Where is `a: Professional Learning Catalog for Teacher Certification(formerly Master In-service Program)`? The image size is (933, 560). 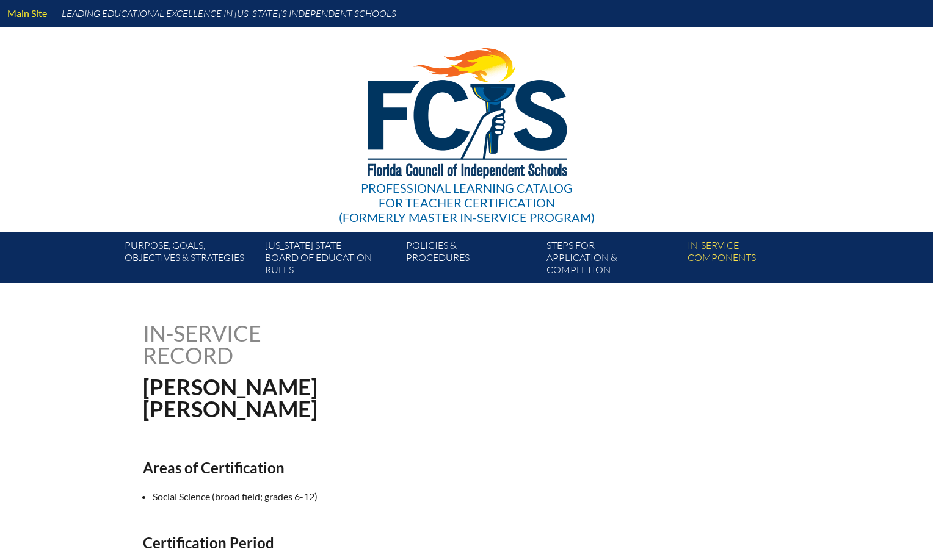 a: Professional Learning Catalog for Teacher Certification(formerly Master In-service Program) is located at coordinates (466, 126).